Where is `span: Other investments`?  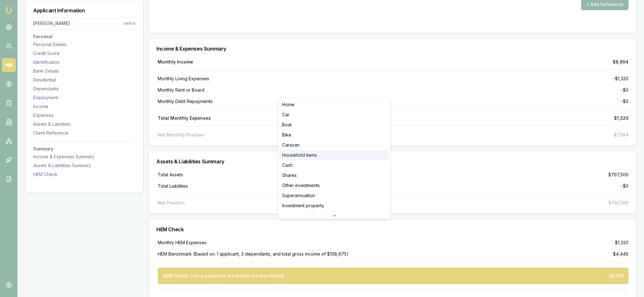
span: Other investments is located at coordinates (301, 186).